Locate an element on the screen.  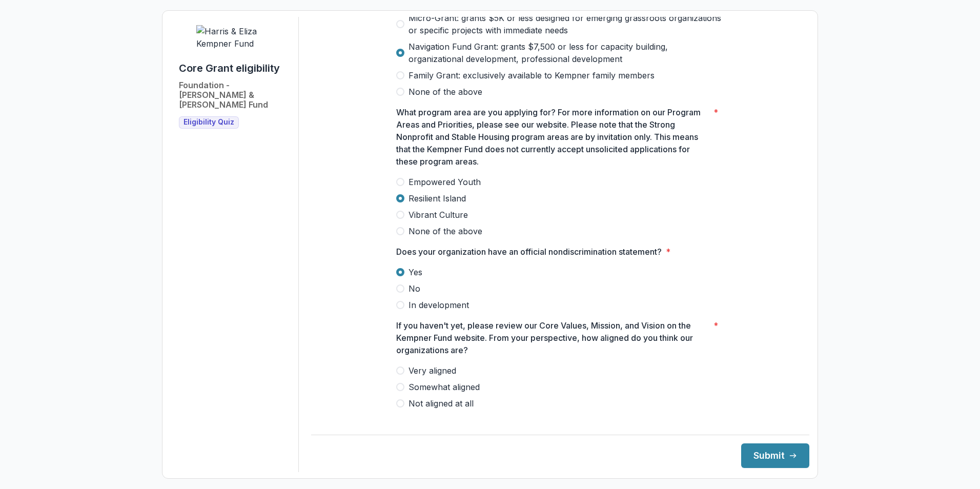
p: If you haven't yet, please review our Core Values, Mission, and Vision on the Kempner Fund websit... is located at coordinates (552, 337).